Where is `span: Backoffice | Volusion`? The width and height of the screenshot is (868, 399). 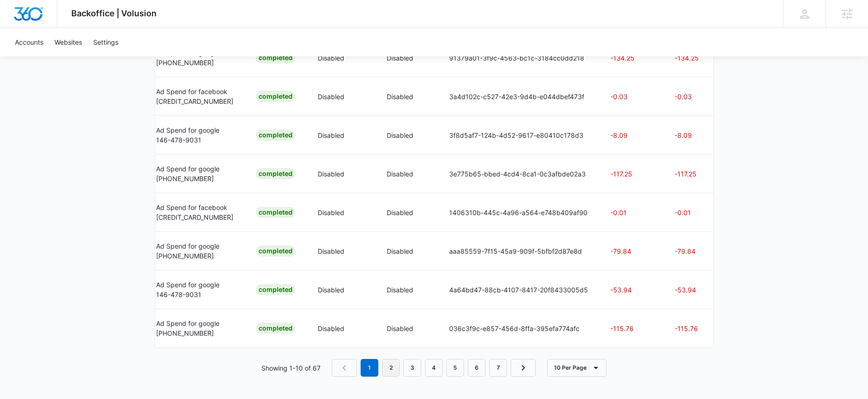 span: Backoffice | Volusion is located at coordinates (114, 13).